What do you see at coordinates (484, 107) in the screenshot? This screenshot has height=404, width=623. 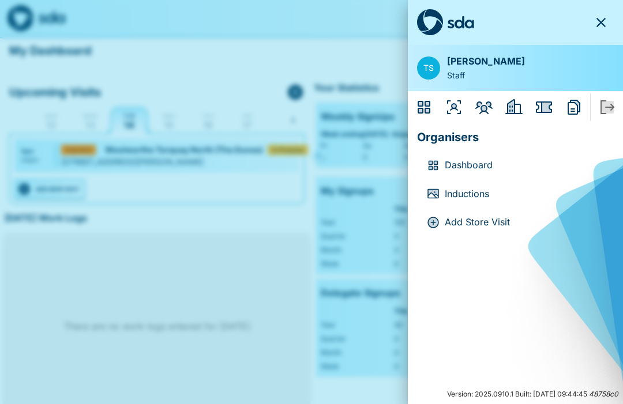 I see `button: Members` at bounding box center [484, 107].